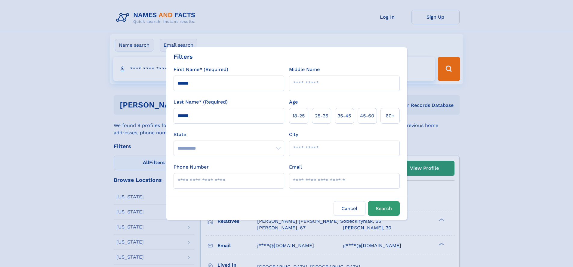 The height and width of the screenshot is (267, 573). Describe the element at coordinates (229, 134) in the screenshot. I see `label: State` at that location.